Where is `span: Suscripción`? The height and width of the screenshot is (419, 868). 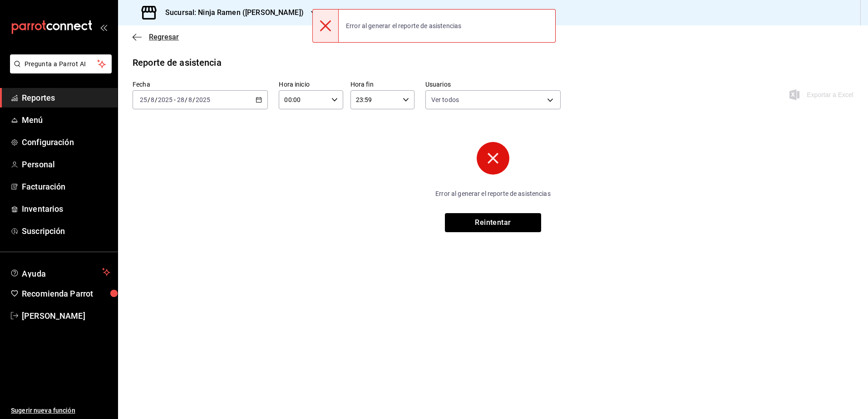 span: Suscripción is located at coordinates (66, 231).